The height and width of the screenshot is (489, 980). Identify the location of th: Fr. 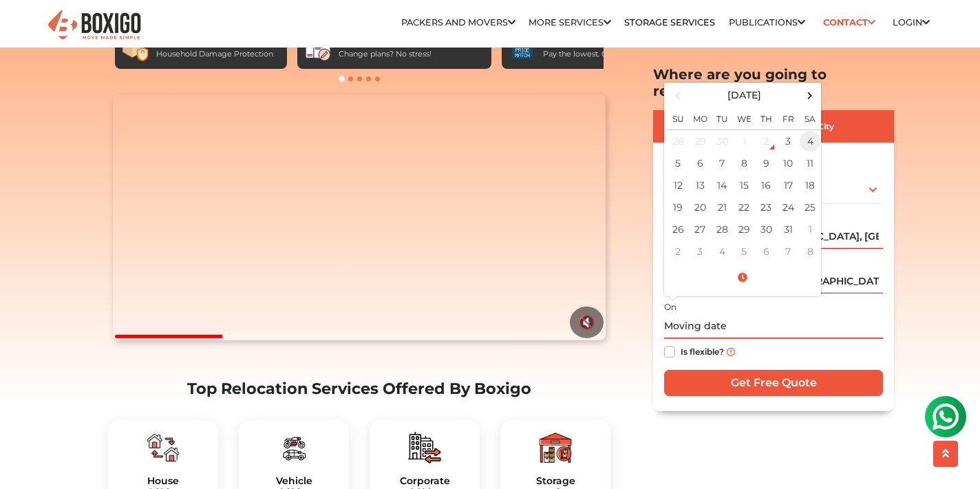
(788, 118).